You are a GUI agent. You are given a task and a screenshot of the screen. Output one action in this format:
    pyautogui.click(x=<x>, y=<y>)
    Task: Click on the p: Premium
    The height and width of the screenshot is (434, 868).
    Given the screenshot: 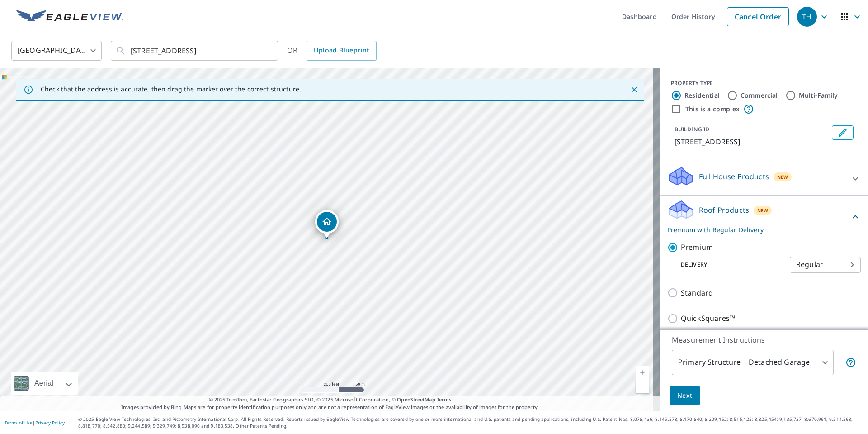 What is the action you would take?
    pyautogui.click(x=696, y=247)
    